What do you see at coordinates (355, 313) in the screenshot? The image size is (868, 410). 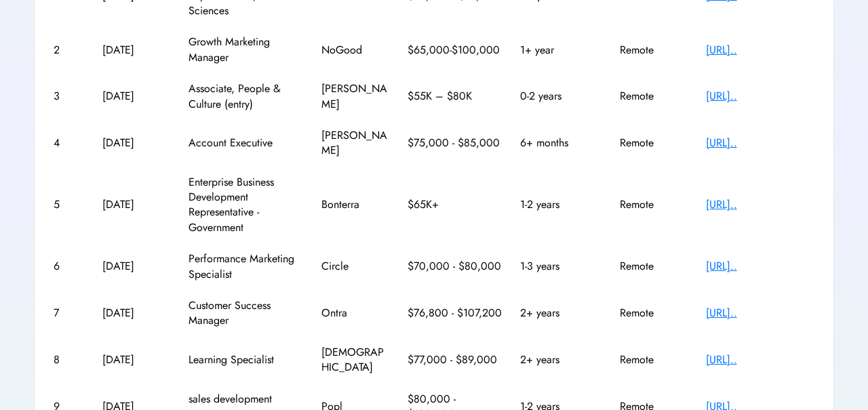 I see `div: Ontra` at bounding box center [355, 313].